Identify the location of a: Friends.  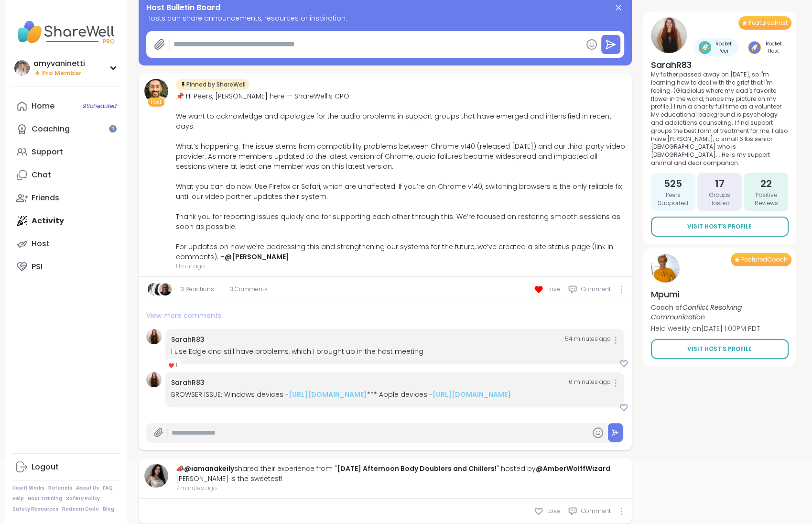
(65, 198).